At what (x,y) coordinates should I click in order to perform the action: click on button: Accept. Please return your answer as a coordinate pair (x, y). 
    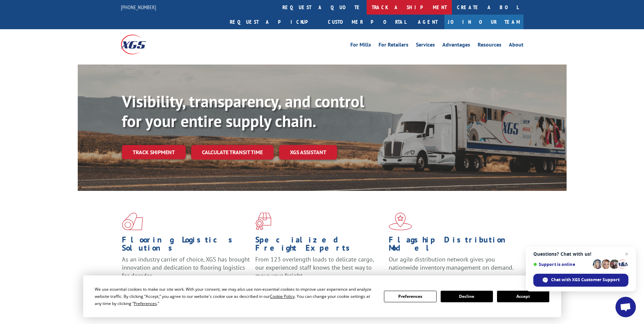
    Looking at the image, I should click on (523, 297).